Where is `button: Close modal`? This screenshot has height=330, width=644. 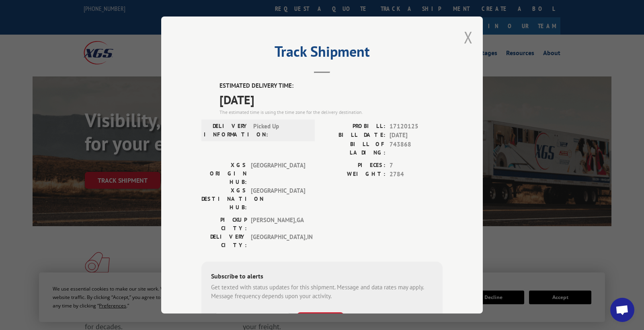 button: Close modal is located at coordinates (468, 37).